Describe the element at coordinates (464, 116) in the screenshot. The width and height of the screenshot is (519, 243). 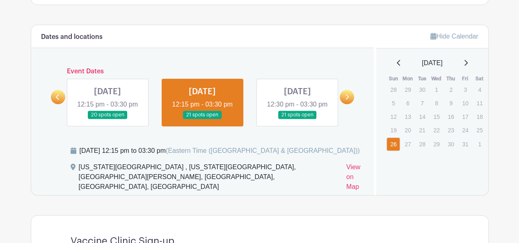
I see `p: 17` at that location.